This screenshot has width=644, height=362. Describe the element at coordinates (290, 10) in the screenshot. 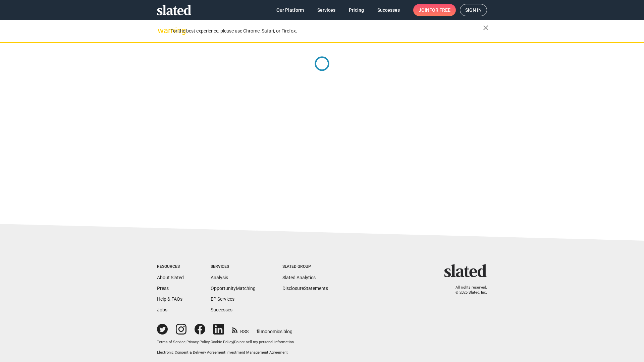

I see `span: Our Platform` at that location.